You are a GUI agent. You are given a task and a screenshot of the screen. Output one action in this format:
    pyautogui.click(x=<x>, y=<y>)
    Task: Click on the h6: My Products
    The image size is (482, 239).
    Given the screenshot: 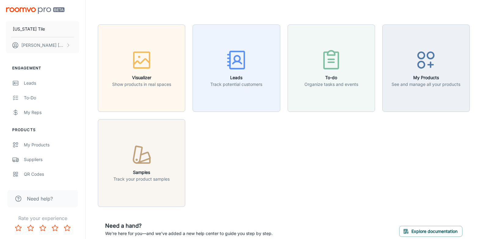 What is the action you would take?
    pyautogui.click(x=426, y=78)
    